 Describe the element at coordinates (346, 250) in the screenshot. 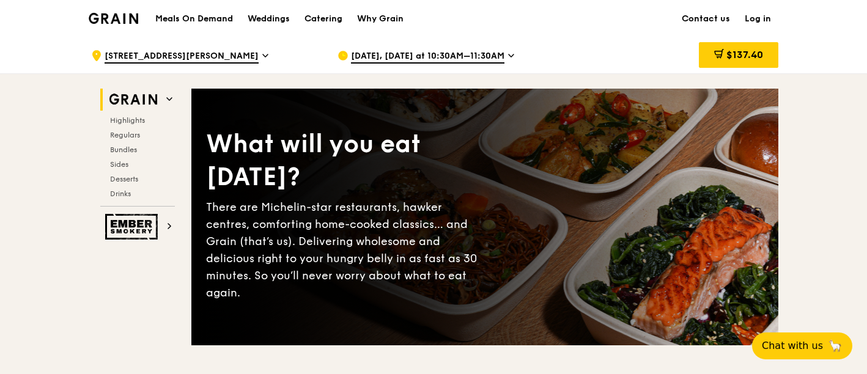

I see `div: There are Michelin-star restaurants, hawker centres, comforting home-cooked classics… and Grain (...` at that location.